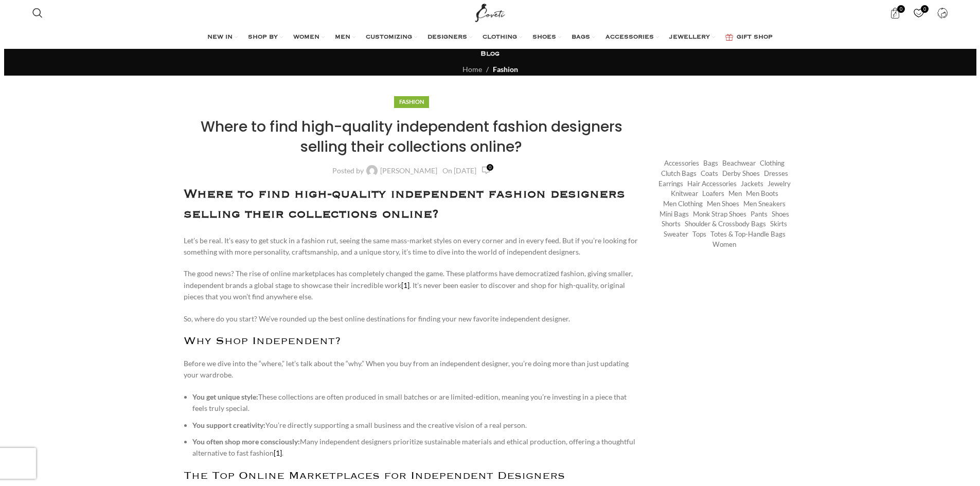 This screenshot has width=980, height=486. What do you see at coordinates (412, 285) in the screenshot?
I see `p: The good news? The rise of online marketplaces has completely changed the game. These platforms h...` at bounding box center [412, 285].